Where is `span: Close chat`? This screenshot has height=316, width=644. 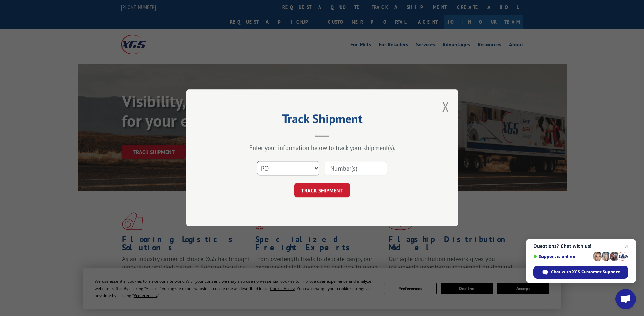 span: Close chat is located at coordinates (627, 246).